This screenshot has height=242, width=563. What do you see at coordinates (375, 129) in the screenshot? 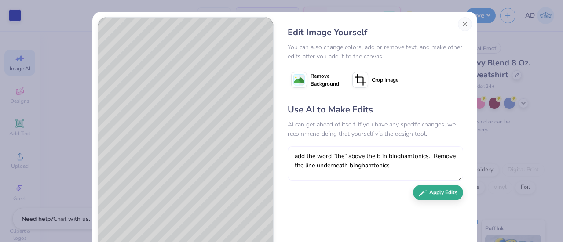
I see `div: AI can get ahead of itself. If you have any specific changes, we recommend doing that yourself vi...` at bounding box center [375, 129].